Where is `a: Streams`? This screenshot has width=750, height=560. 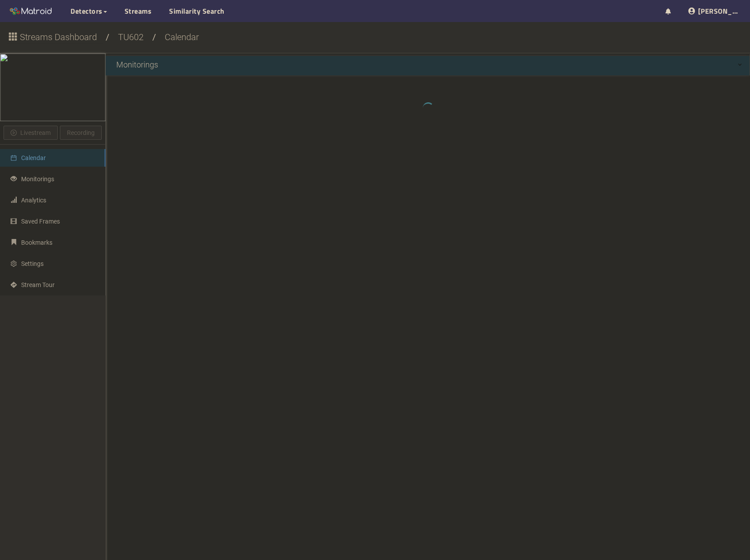 a: Streams is located at coordinates (138, 11).